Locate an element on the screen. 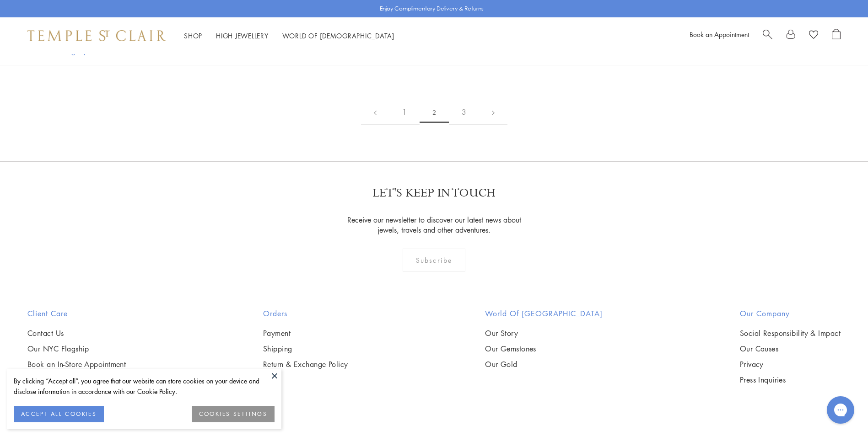 The width and height of the screenshot is (868, 436). button: Gorgias live chat is located at coordinates (18, 17).